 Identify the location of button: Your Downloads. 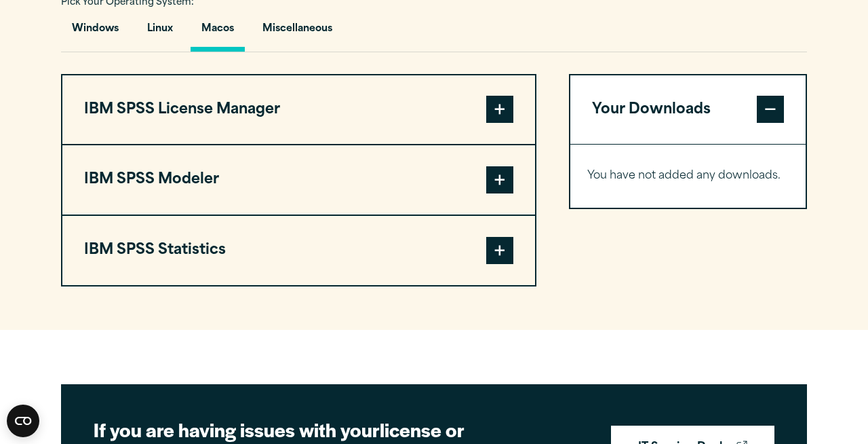
(688, 110).